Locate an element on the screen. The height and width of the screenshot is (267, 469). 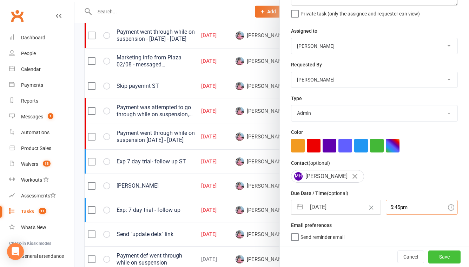
a: General attendance kiosk mode is located at coordinates (41, 256).